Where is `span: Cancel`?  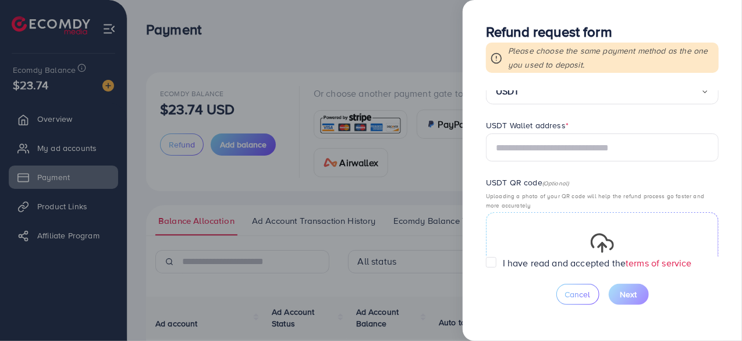
span: Cancel is located at coordinates (578, 294).